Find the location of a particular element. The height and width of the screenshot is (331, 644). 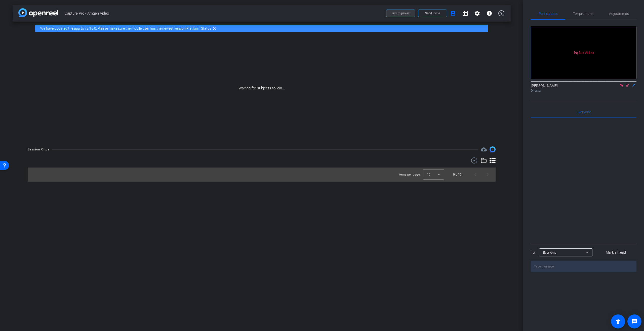

span: Capture Pro - Amgen Video is located at coordinates (224, 13).